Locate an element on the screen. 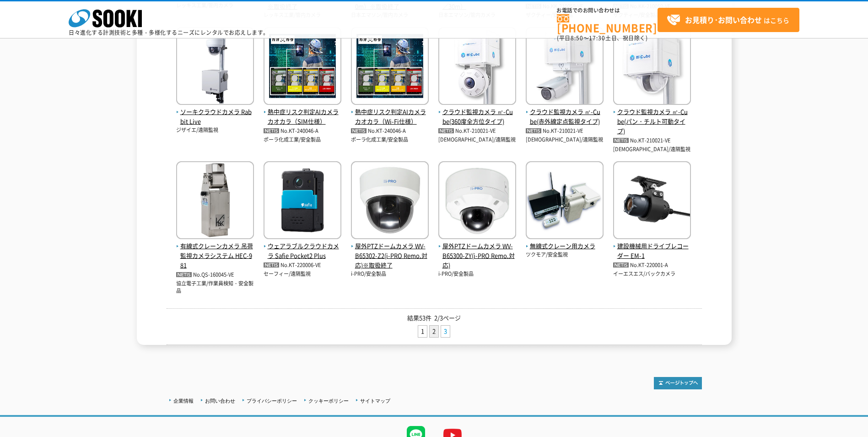 This screenshot has width=868, height=437. span: 建設機械用ドライブレコーダー EM-1 is located at coordinates (652, 251).